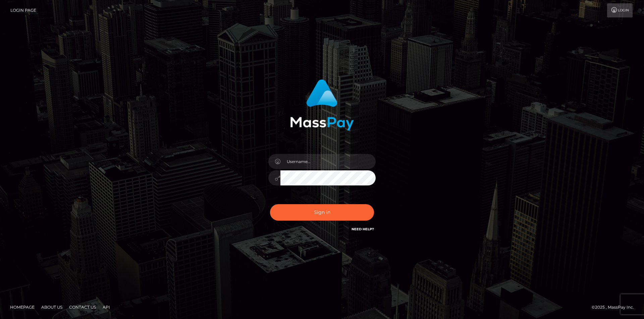 The image size is (644, 319). Describe the element at coordinates (106, 307) in the screenshot. I see `a: API` at that location.